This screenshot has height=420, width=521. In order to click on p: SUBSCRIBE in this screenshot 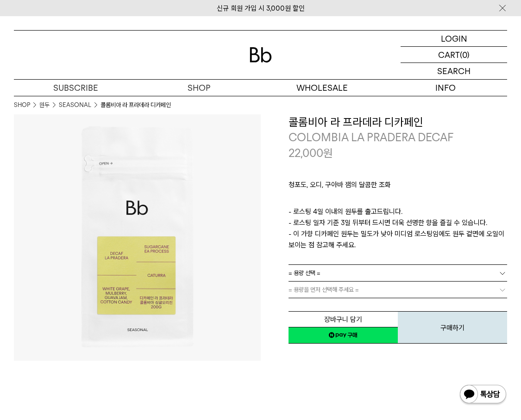, I will do `click(76, 87)`.